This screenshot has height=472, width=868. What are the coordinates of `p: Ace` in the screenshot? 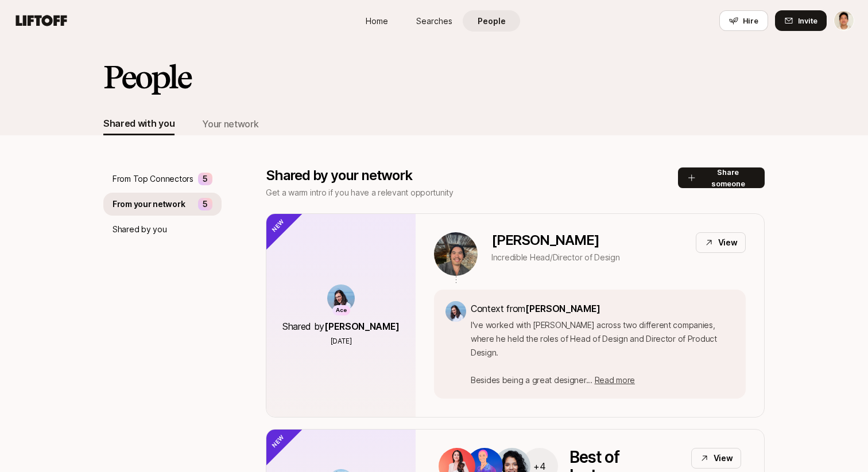 It's located at (341, 310).